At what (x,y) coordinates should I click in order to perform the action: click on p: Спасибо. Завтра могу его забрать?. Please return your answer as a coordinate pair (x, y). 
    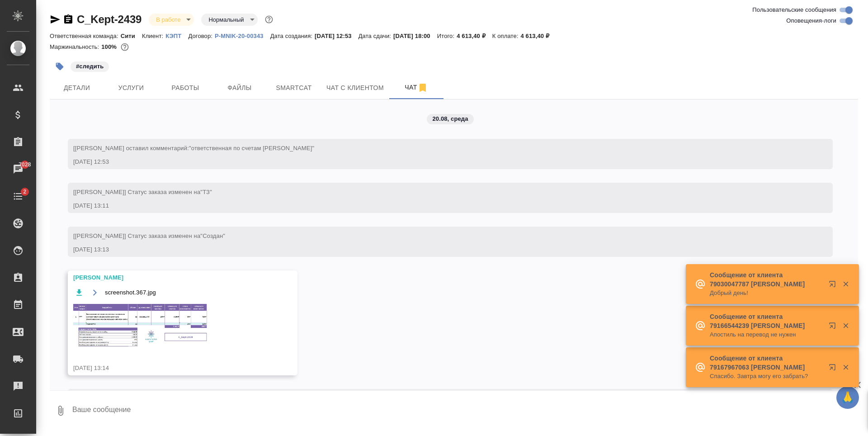
    Looking at the image, I should click on (766, 376).